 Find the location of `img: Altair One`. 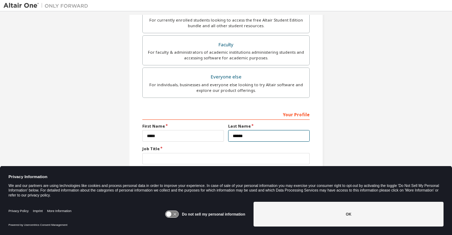

img: Altair One is located at coordinates (48, 6).